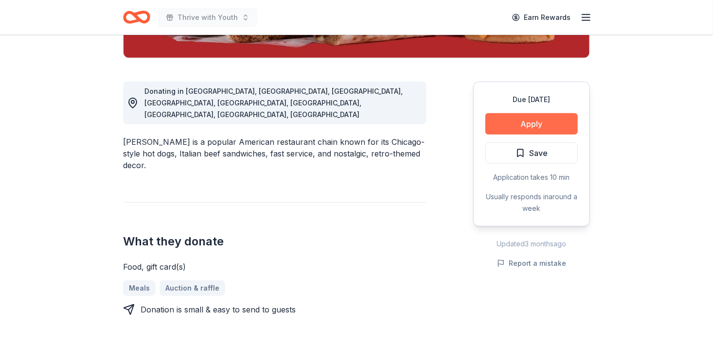  Describe the element at coordinates (218, 310) in the screenshot. I see `div: Donation is small & easy to send to guests` at that location.